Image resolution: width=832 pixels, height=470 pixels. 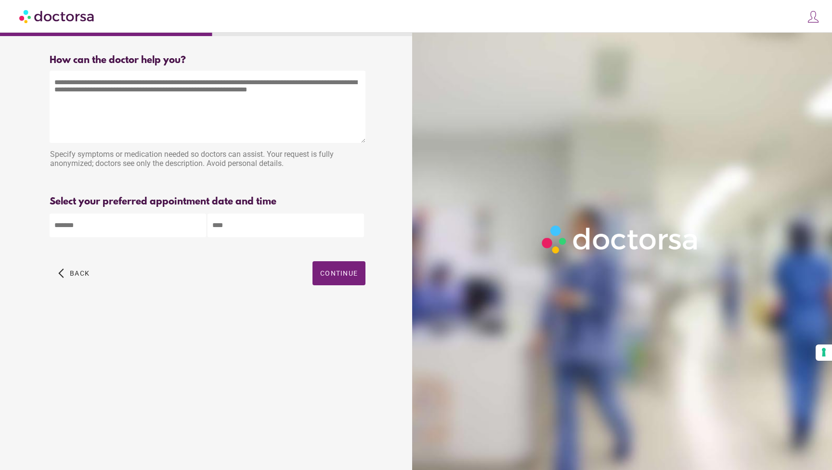 What do you see at coordinates (620, 239) in the screenshot?
I see `img: Logo-Doctorsa-trans-White-partial-flat.png` at bounding box center [620, 239].